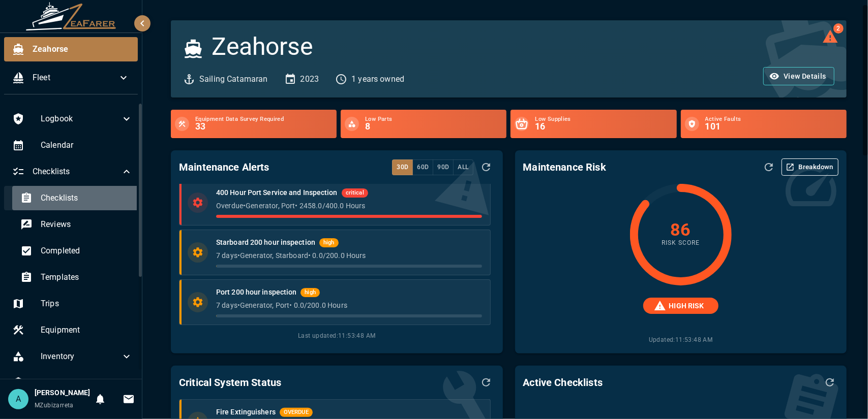  Describe the element at coordinates (70, 78) in the screenshot. I see `div: Fleet` at that location.